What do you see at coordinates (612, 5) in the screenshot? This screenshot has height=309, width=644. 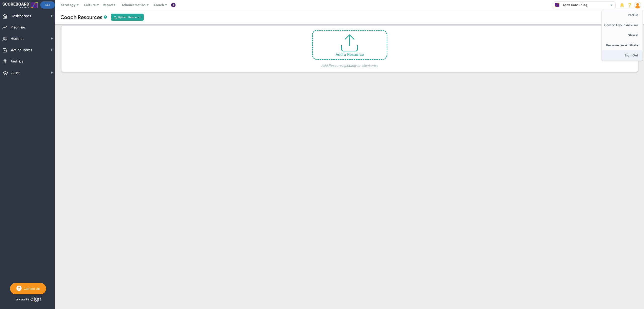 I see `span: select` at bounding box center [612, 5].